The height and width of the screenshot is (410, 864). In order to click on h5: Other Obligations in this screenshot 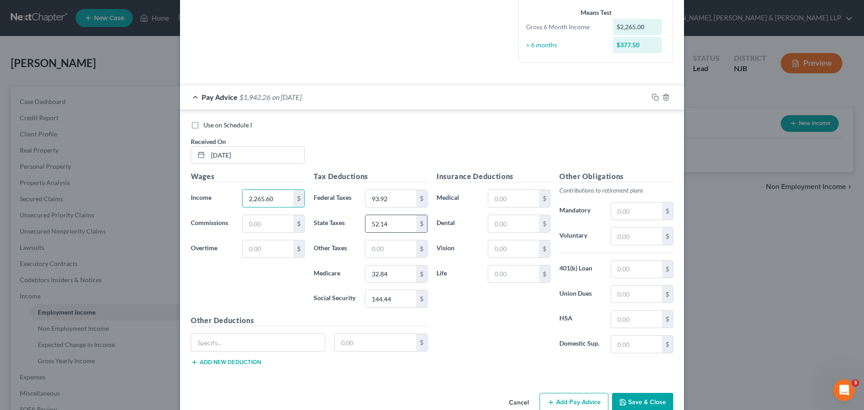, I will do `click(616, 176)`.